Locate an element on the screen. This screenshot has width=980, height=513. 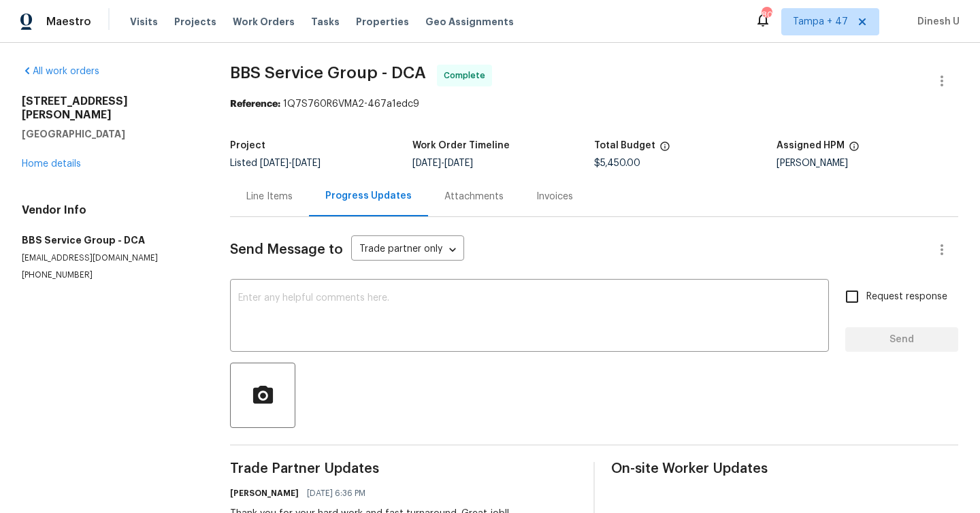
a: All work orders is located at coordinates (61, 72).